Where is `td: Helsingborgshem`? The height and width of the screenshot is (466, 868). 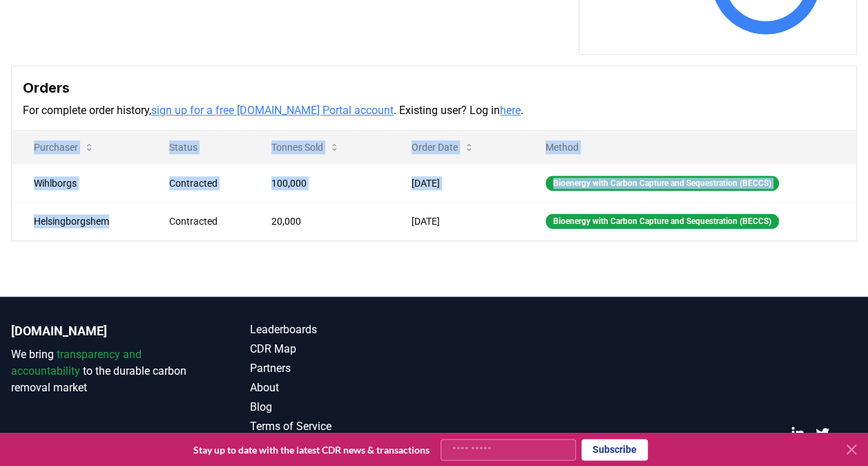
td: Helsingborgshem is located at coordinates (79, 220).